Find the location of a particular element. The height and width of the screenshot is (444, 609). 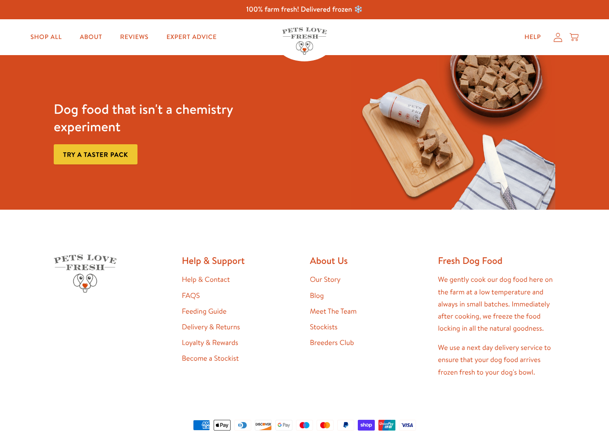

a: Shop All is located at coordinates (46, 37).